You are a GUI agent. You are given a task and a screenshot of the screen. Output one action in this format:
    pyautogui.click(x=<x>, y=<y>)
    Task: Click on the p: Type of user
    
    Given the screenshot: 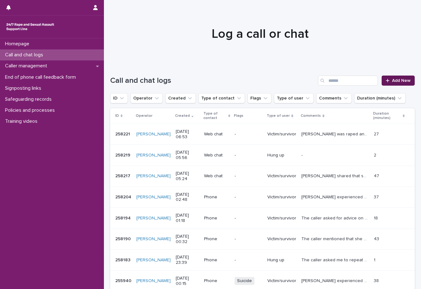 What is the action you would take?
    pyautogui.click(x=278, y=116)
    